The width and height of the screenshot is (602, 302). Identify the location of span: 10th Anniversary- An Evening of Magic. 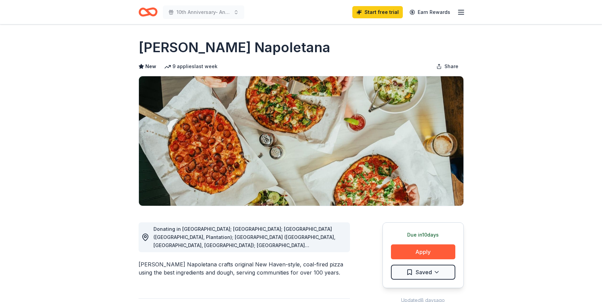
(204, 12).